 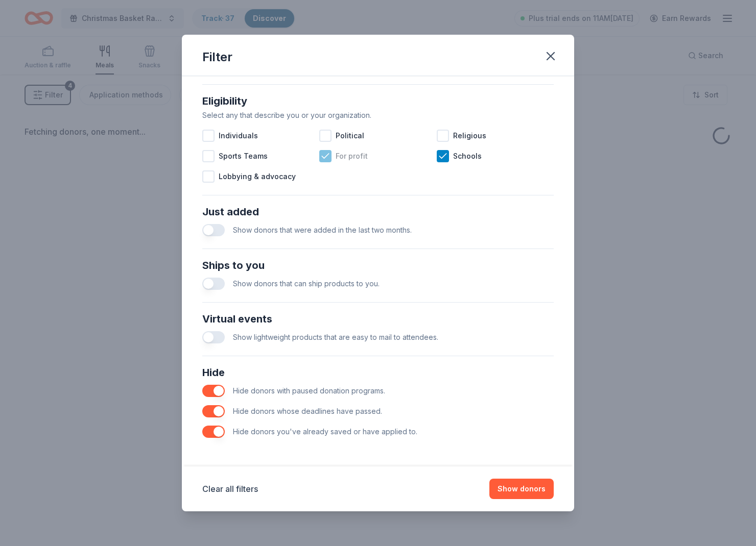 What do you see at coordinates (323, 229) in the screenshot?
I see `span: Show donors that were added in the last two months.` at bounding box center [323, 229].